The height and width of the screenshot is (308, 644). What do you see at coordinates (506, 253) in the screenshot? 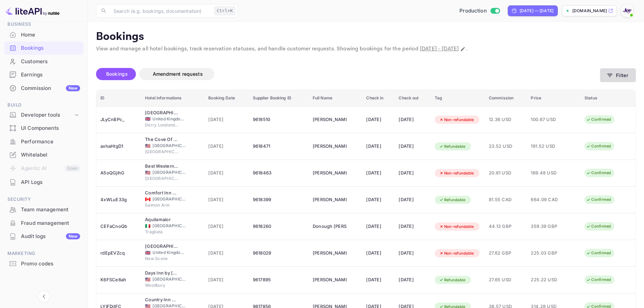
I see `span: 27.62 GBP` at bounding box center [506, 253].